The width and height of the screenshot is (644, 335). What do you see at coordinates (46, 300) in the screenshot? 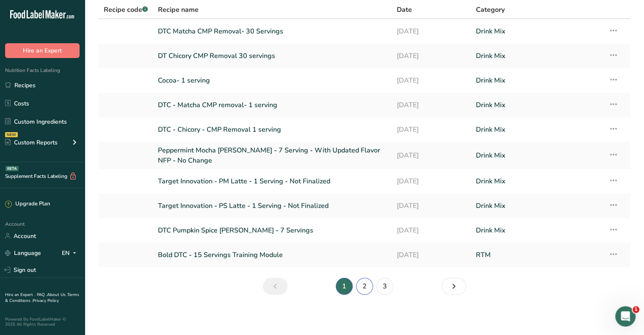
I see `a: Privacy Policy` at bounding box center [46, 300].